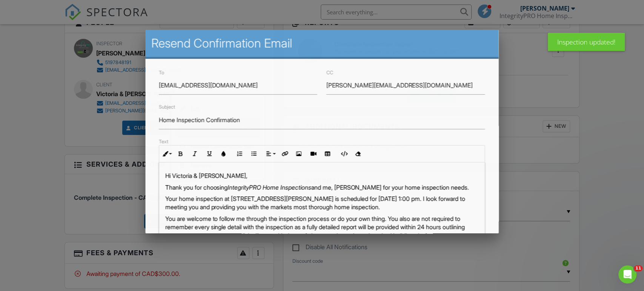 This screenshot has width=644, height=291. What do you see at coordinates (240, 154) in the screenshot?
I see `button: Ordered List` at bounding box center [240, 154].